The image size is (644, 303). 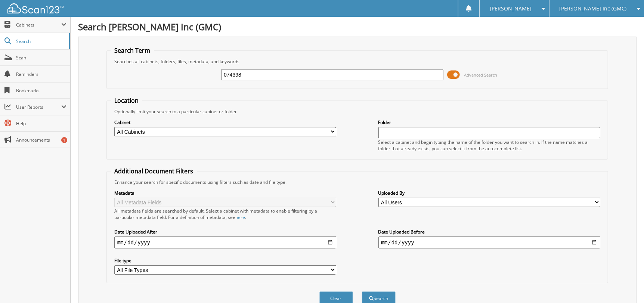 I want to click on div: All metadata fields are searched by default. Select a cabinet with metadata to enable filtering b..., so click(x=225, y=214).